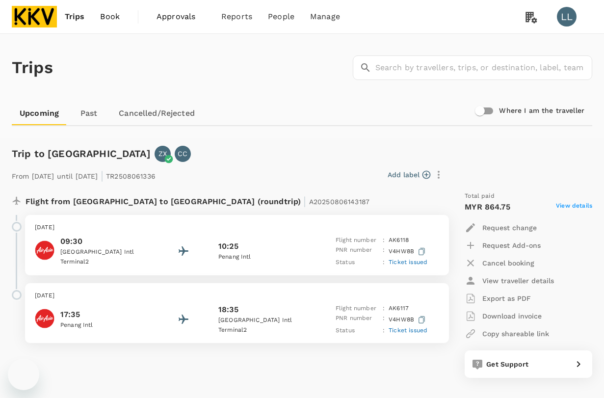  I want to click on p: Request Add-ons, so click(511, 245).